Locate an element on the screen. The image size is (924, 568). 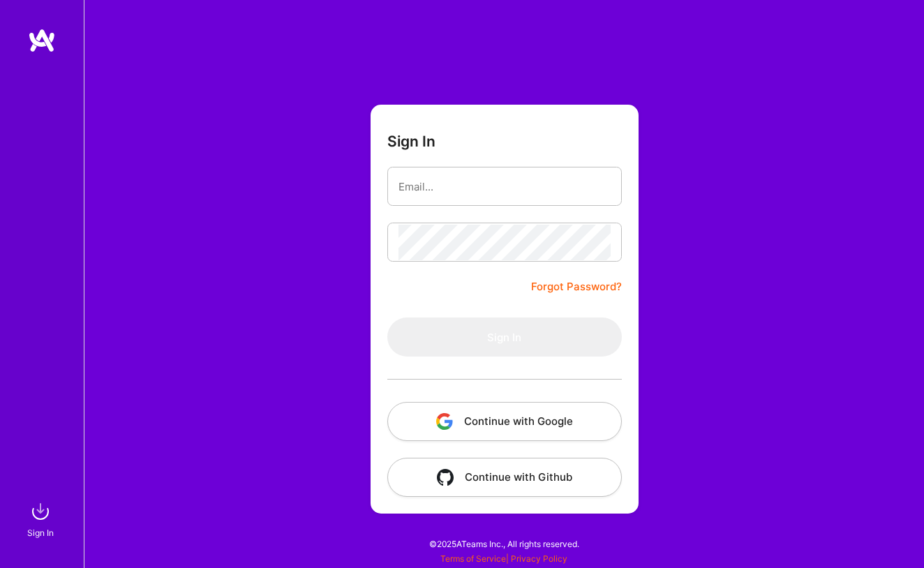
button: Continue with Github is located at coordinates (504, 477).